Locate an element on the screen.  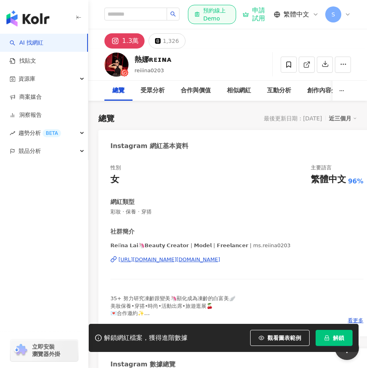
div: 社群簡介 is located at coordinates (123, 232).